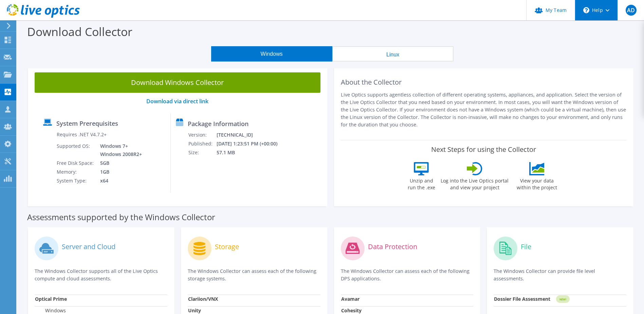  I want to click on p: The Windows Collector supports all of the Live Optics compute and cloud assessments., so click(101, 275).